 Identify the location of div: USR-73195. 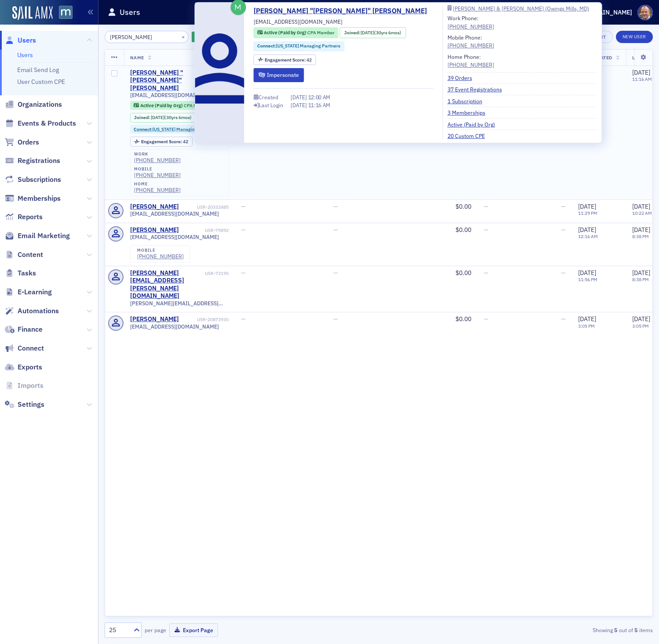
(217, 274).